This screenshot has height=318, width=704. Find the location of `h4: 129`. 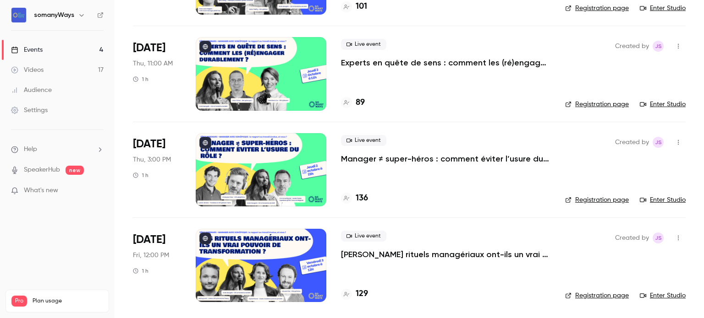

h4: 129 is located at coordinates (362, 294).